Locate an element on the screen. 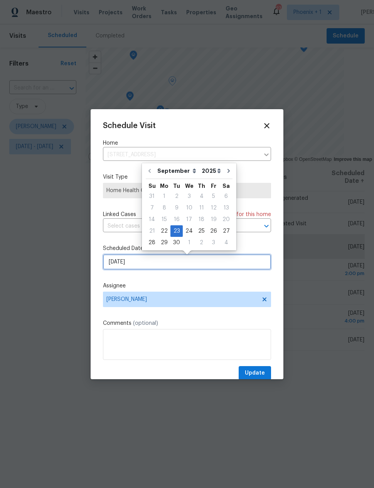  select: Year is located at coordinates (211, 171).